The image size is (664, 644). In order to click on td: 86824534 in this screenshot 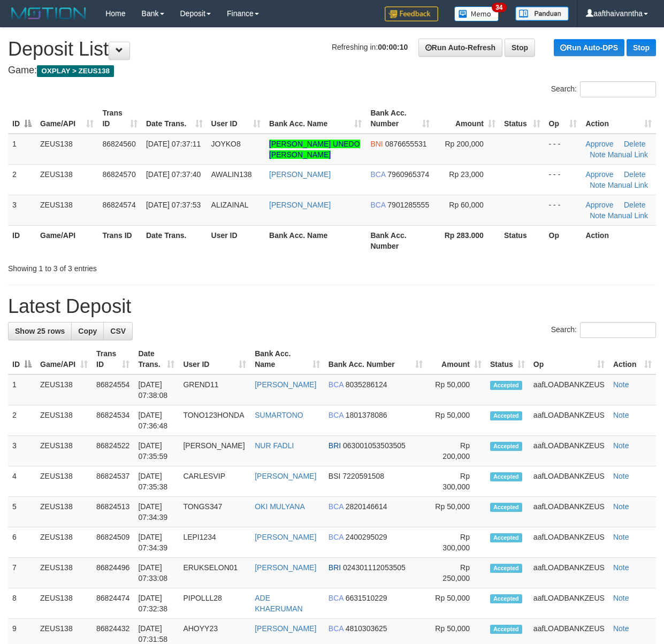, I will do `click(113, 420)`.